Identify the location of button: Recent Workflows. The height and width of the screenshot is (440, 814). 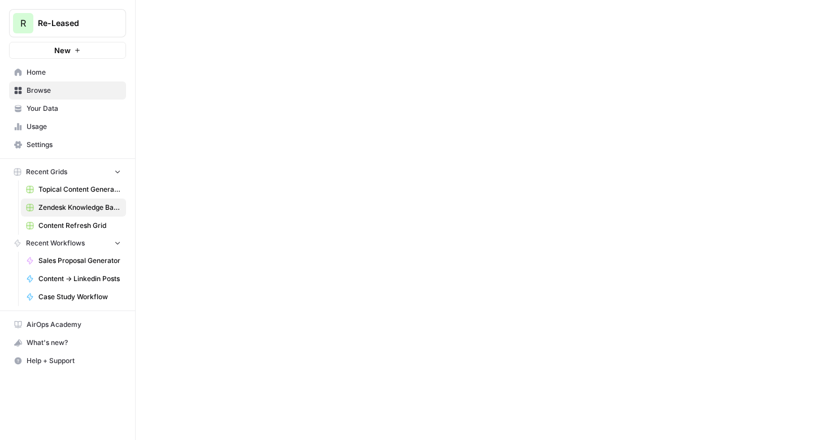
(67, 243).